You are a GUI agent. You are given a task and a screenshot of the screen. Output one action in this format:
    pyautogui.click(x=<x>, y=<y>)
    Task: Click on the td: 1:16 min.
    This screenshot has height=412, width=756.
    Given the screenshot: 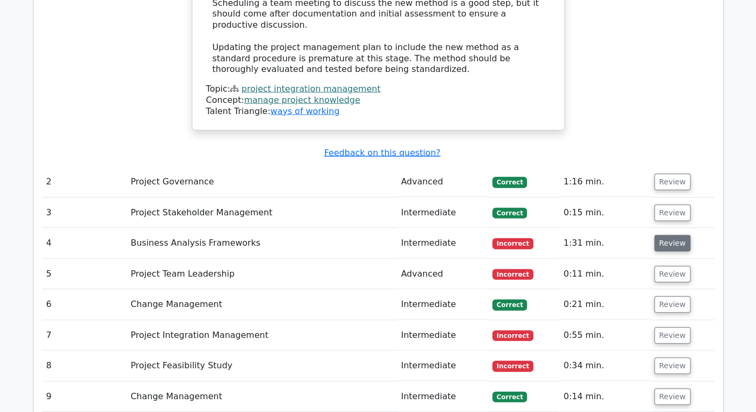 What is the action you would take?
    pyautogui.click(x=604, y=182)
    